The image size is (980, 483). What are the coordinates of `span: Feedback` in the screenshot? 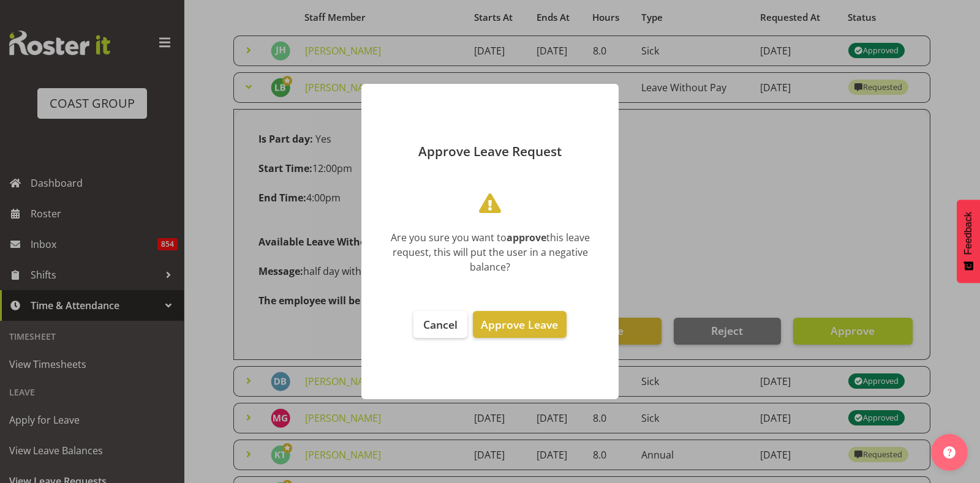 It's located at (968, 233).